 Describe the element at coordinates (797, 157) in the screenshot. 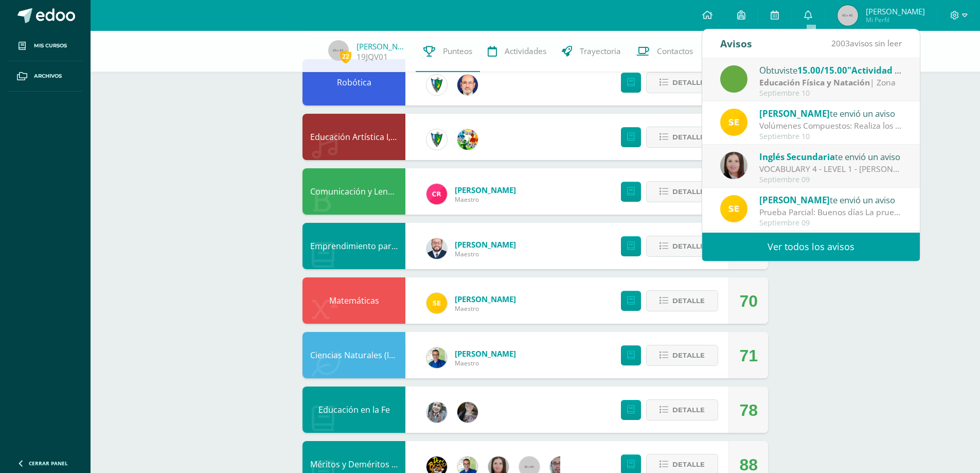

I see `span: Inglés Secundaria` at that location.